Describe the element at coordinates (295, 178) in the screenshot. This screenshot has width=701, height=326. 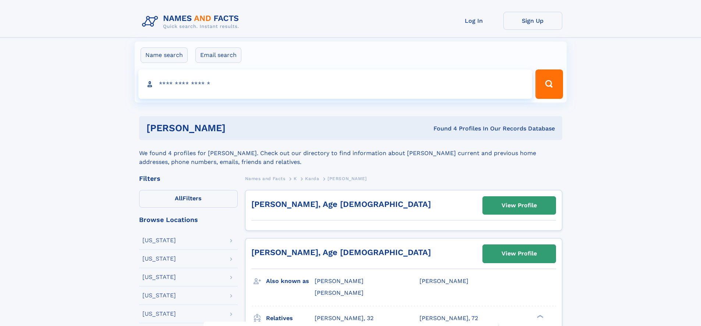
I see `a: K` at that location.